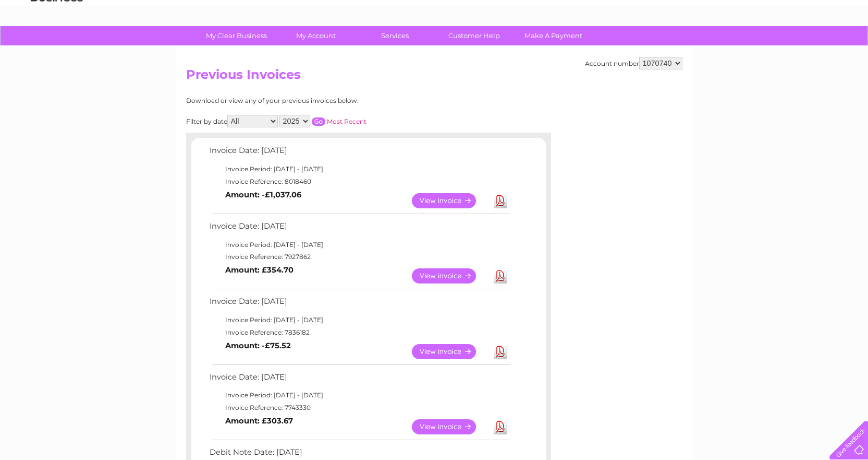  Describe the element at coordinates (811, 48) in the screenshot. I see `a: Contact` at that location.